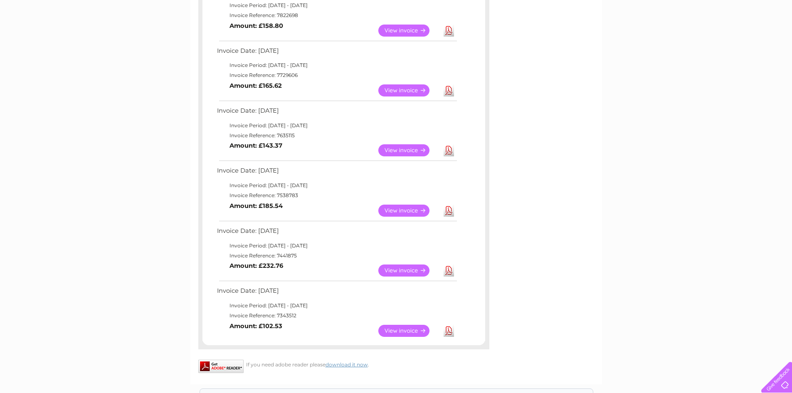 The width and height of the screenshot is (792, 393). Describe the element at coordinates (256, 206) in the screenshot. I see `b: Amount: £185.54` at that location.